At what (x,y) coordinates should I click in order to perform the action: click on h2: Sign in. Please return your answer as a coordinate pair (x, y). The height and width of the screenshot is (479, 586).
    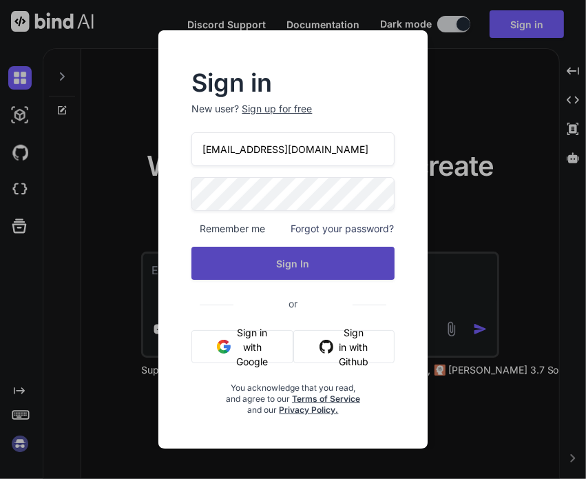
    Looking at the image, I should click on (293, 83).